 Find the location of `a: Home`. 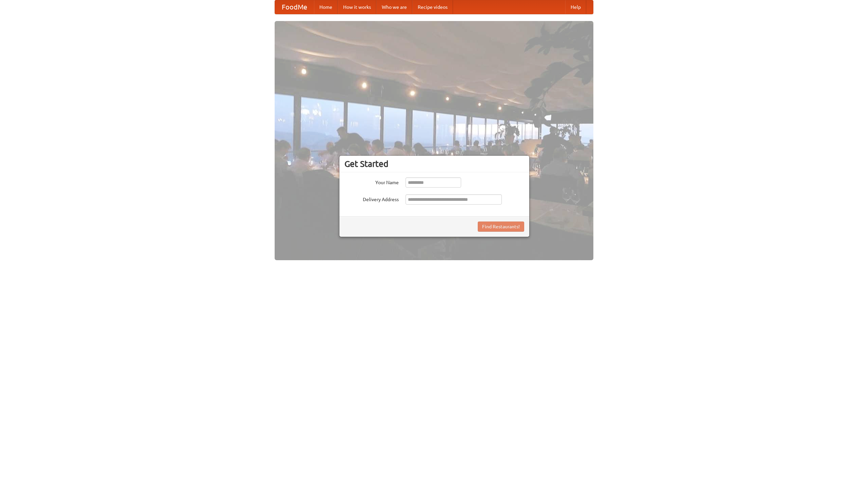

a: Home is located at coordinates (326, 7).